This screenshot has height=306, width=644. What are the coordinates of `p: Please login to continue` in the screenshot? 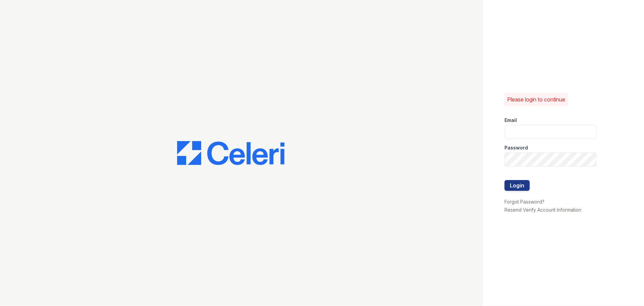 It's located at (536, 99).